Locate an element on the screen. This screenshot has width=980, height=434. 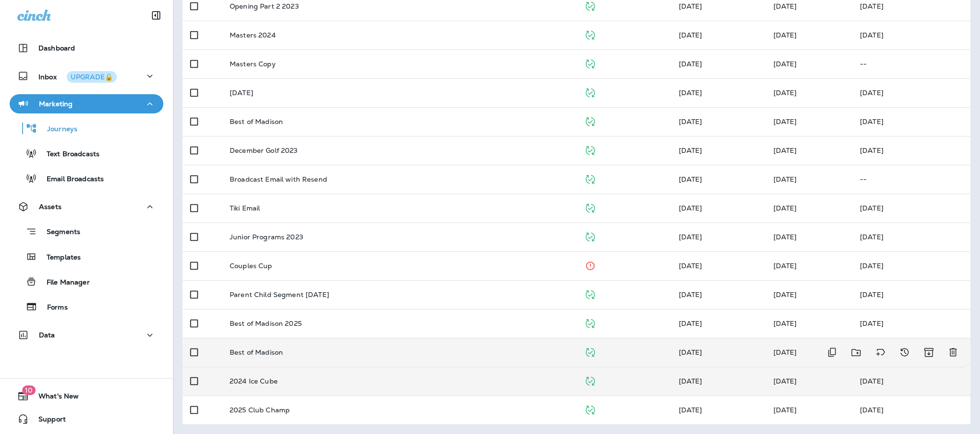
button: Delete is located at coordinates (954, 352).